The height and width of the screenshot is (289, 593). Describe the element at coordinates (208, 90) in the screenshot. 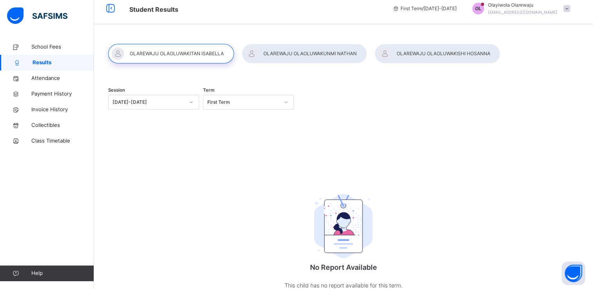

I see `span: Term` at that location.